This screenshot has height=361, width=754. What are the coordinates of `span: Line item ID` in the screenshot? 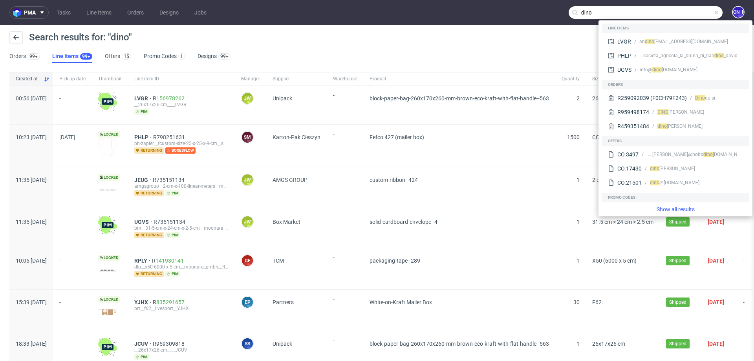 It's located at (181, 79).